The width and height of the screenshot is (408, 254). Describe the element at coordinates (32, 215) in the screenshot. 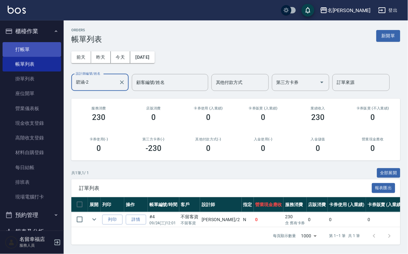

I see `button: 預約管理` at that location.